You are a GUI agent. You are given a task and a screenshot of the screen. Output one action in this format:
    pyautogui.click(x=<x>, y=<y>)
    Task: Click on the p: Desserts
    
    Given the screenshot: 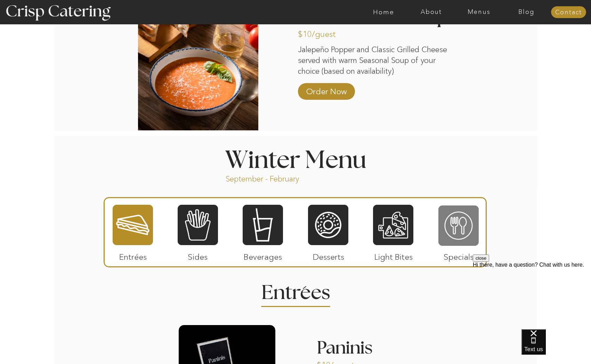 What is the action you would take?
    pyautogui.click(x=328, y=255)
    